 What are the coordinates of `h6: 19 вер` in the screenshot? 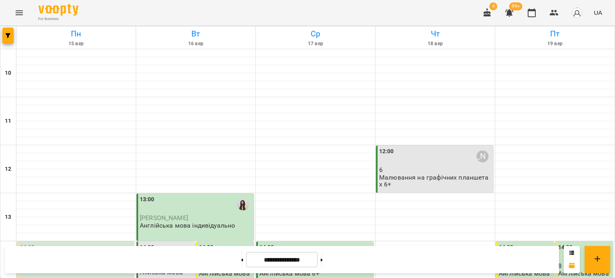 It's located at (555, 44).